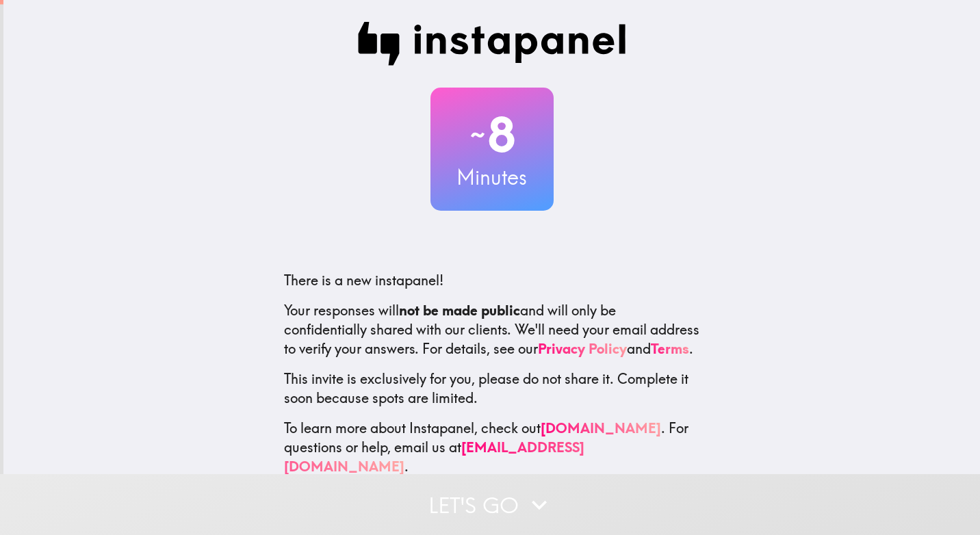 Image resolution: width=980 pixels, height=535 pixels. What do you see at coordinates (460, 310) in the screenshot?
I see `b: not be made public` at bounding box center [460, 310].